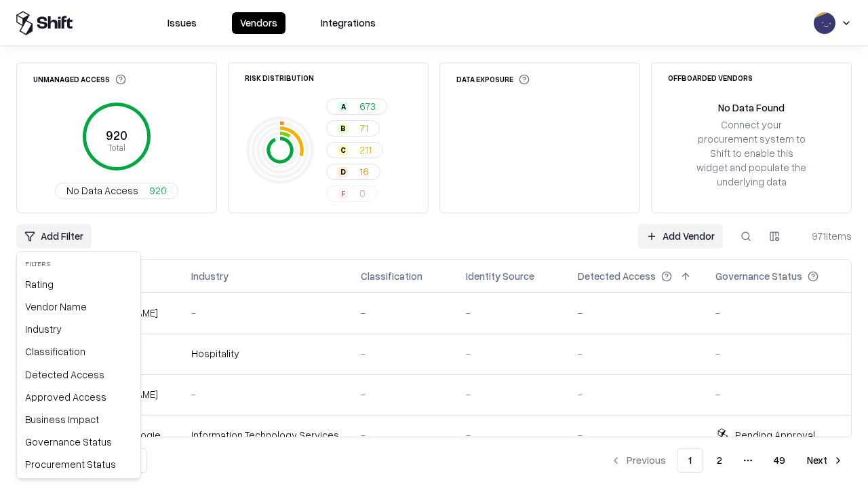 This screenshot has height=489, width=868. What do you see at coordinates (78, 306) in the screenshot?
I see `div: Vendor Name` at bounding box center [78, 306].